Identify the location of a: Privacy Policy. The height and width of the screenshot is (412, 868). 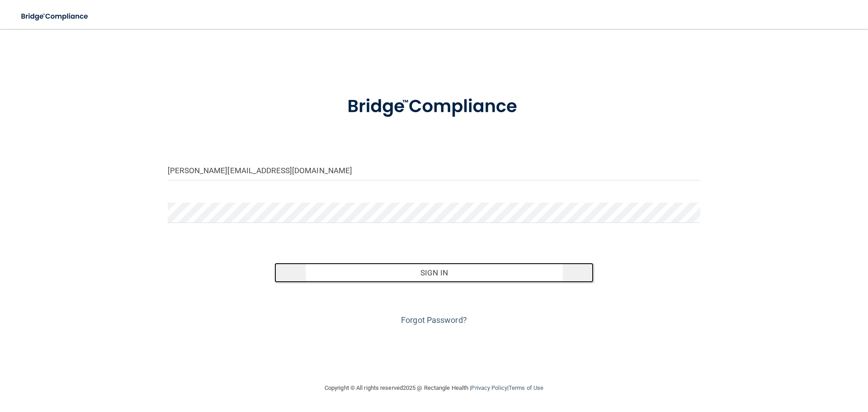
(488, 387).